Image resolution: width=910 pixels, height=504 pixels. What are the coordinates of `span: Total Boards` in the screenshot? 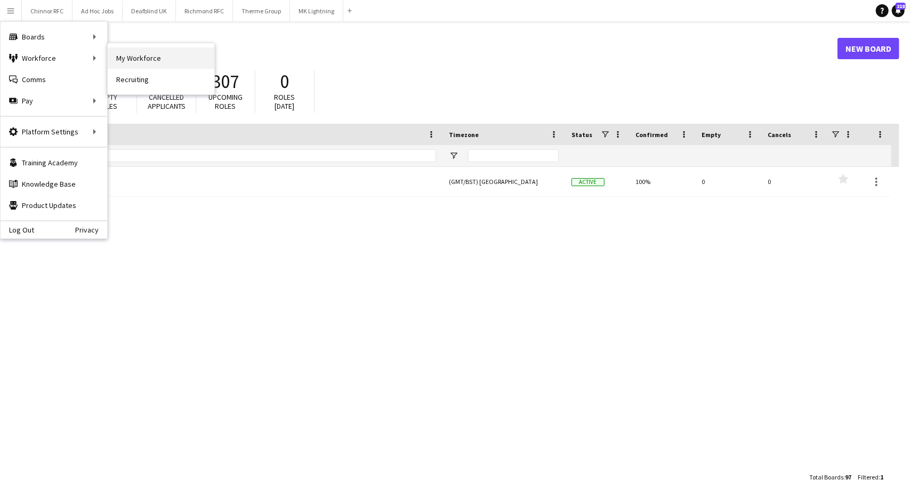 It's located at (826, 476).